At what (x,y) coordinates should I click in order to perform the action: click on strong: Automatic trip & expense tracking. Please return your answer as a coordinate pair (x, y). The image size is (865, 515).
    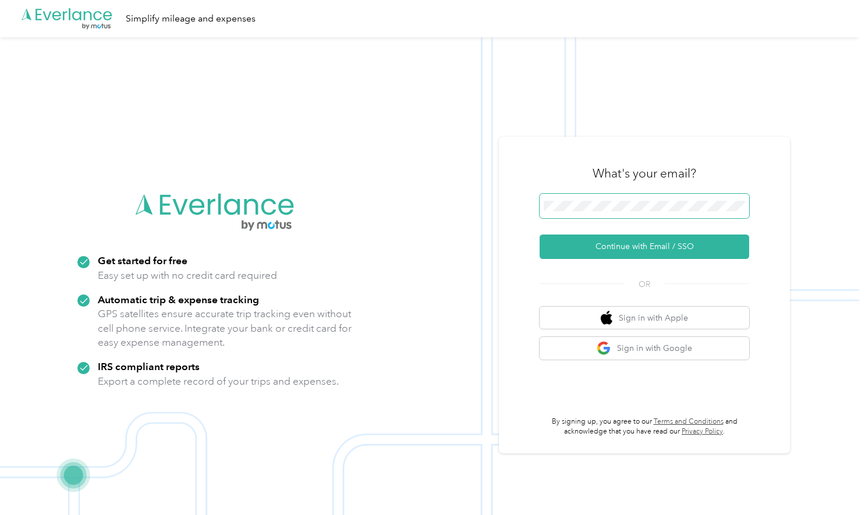
    Looking at the image, I should click on (178, 299).